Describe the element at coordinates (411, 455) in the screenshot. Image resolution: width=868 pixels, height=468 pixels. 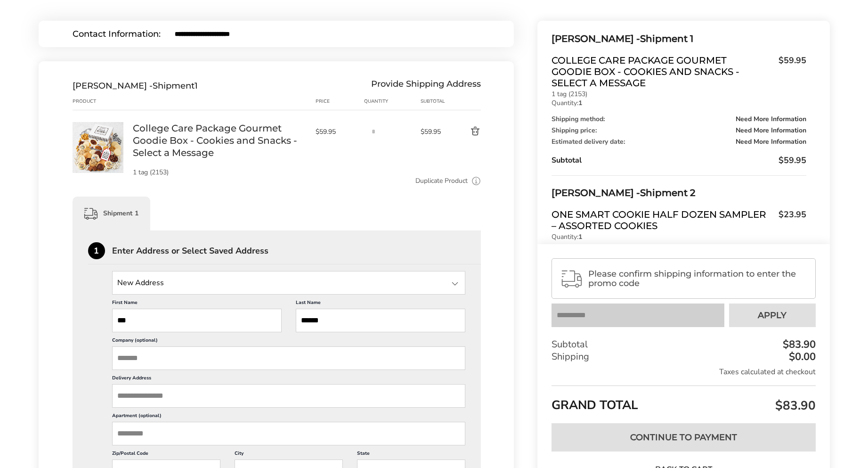
I see `label: State` at that location.